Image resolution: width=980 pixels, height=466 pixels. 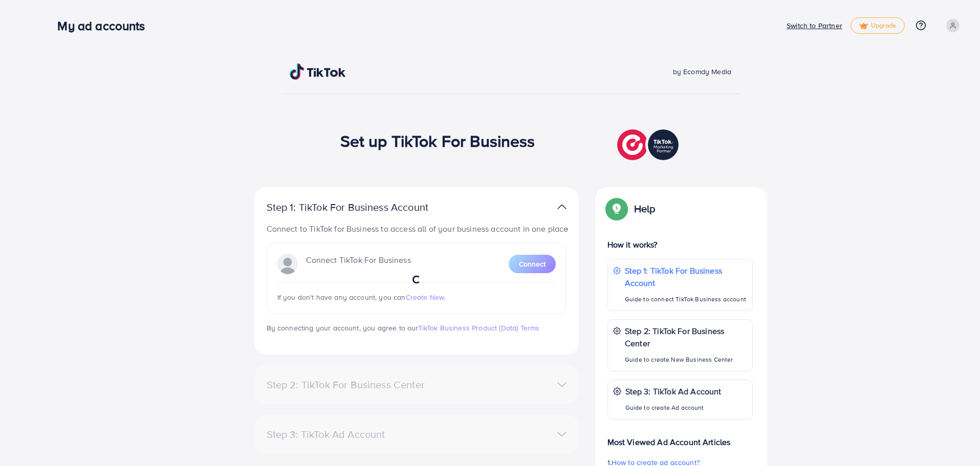 I want to click on h1: Set up TikTok For Business, so click(x=437, y=141).